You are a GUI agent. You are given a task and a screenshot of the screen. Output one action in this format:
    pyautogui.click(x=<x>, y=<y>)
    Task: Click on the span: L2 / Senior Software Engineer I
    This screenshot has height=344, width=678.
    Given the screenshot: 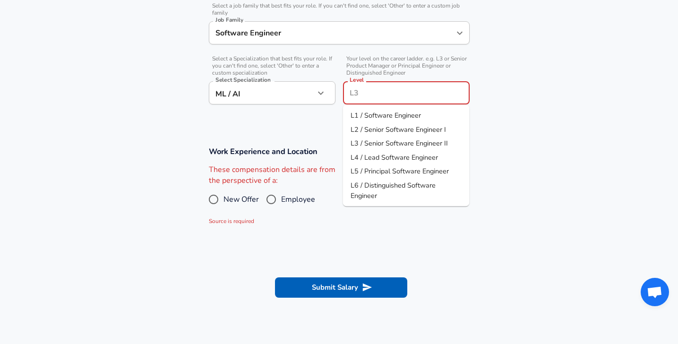 What is the action you would take?
    pyautogui.click(x=399, y=129)
    